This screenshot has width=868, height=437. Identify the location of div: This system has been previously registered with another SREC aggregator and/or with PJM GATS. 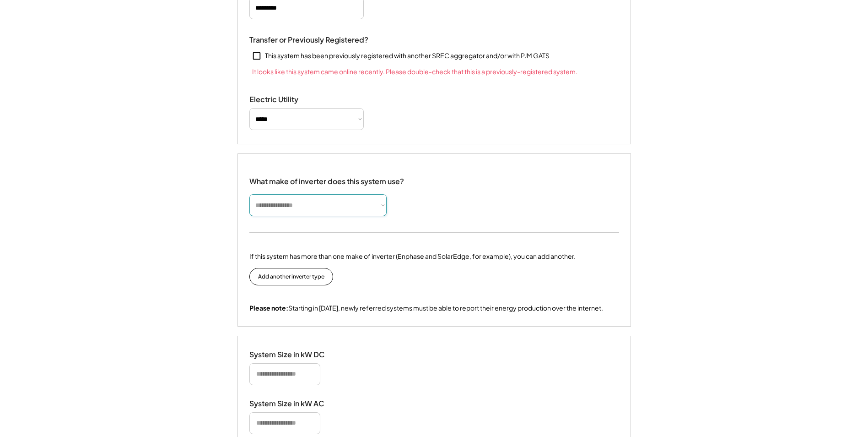
(408, 56).